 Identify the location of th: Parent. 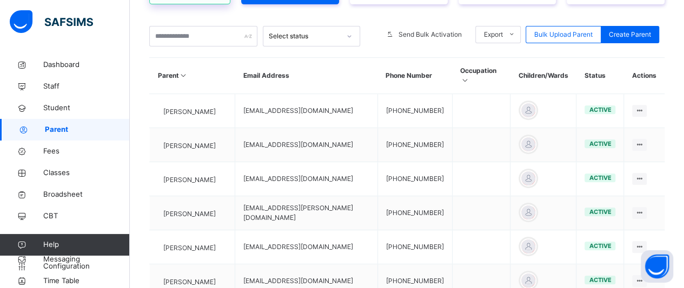
(192, 76).